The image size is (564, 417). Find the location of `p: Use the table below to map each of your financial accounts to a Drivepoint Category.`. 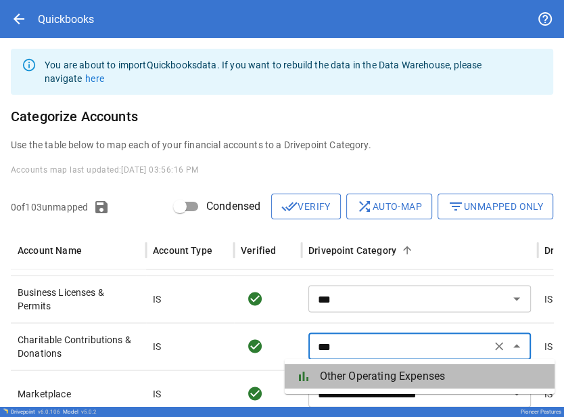

p: Use the table below to map each of your financial accounts to a Drivepoint Category. is located at coordinates (282, 145).